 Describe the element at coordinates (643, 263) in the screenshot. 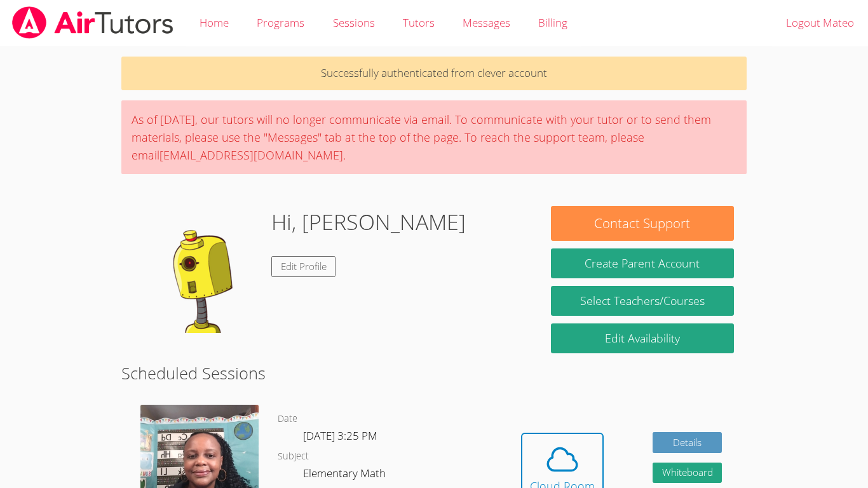

I see `button: Create Parent Account` at that location.